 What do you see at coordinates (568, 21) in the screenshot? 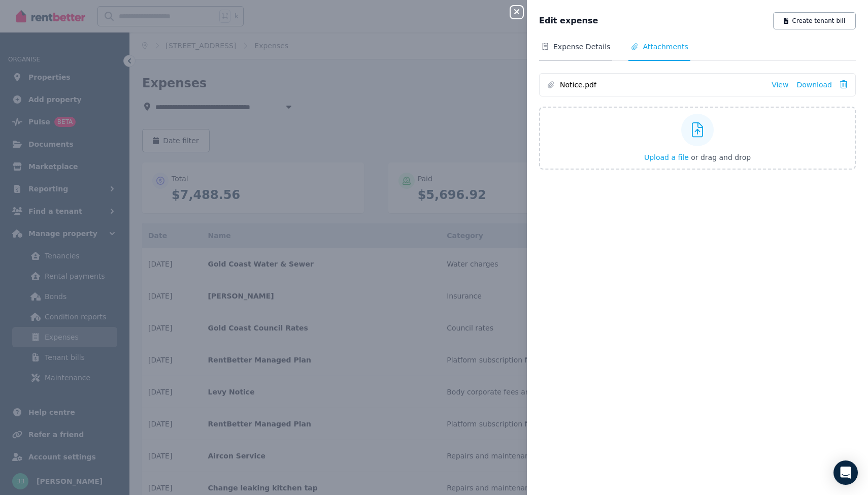
I see `span: Edit expense` at bounding box center [568, 21].